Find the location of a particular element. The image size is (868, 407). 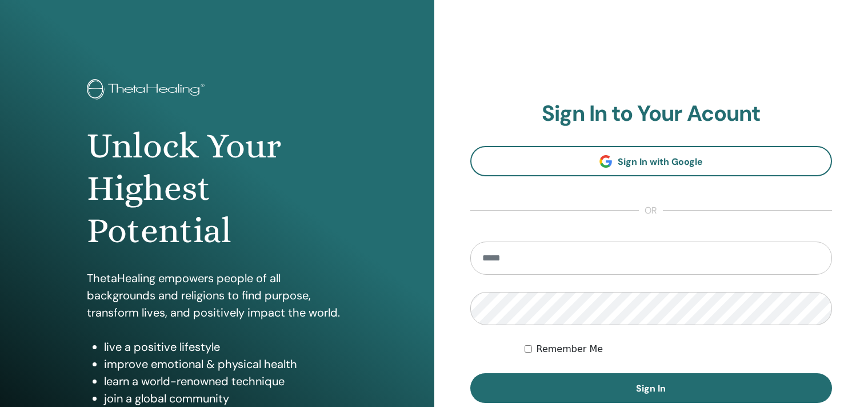

p: ThetaHealing empowers people of all backgrounds and religions to find purpose, transform lives, a... is located at coordinates (217, 295).